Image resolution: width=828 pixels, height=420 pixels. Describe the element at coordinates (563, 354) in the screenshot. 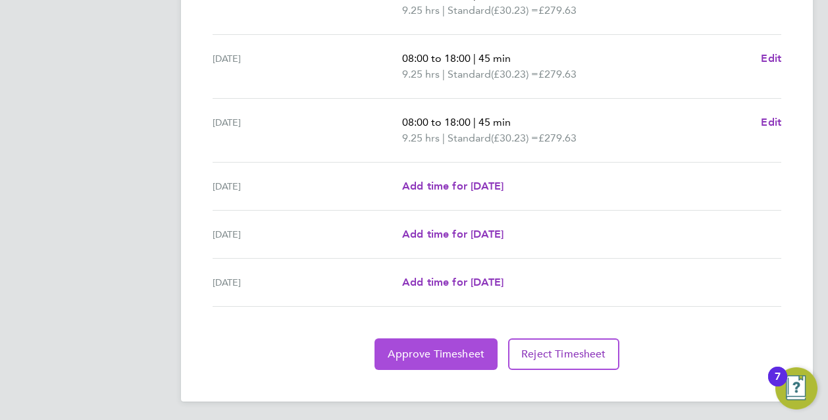

I see `span: Reject Timesheet` at that location.